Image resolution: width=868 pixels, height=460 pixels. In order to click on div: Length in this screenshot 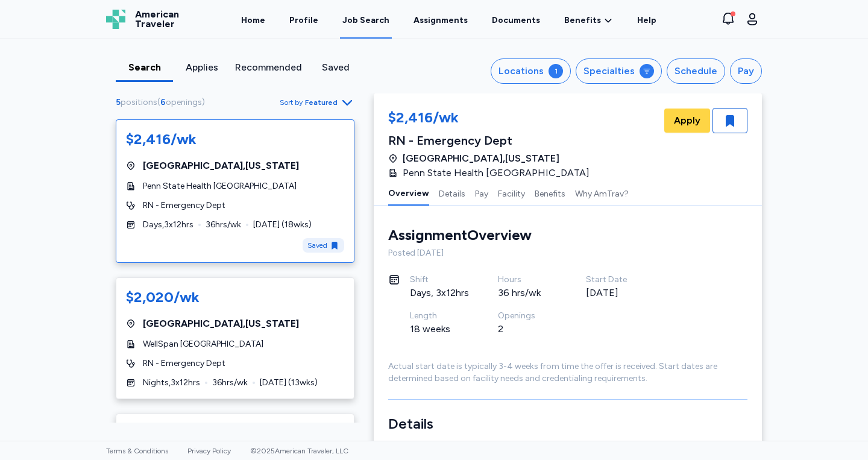, I will do `click(439, 315)`.